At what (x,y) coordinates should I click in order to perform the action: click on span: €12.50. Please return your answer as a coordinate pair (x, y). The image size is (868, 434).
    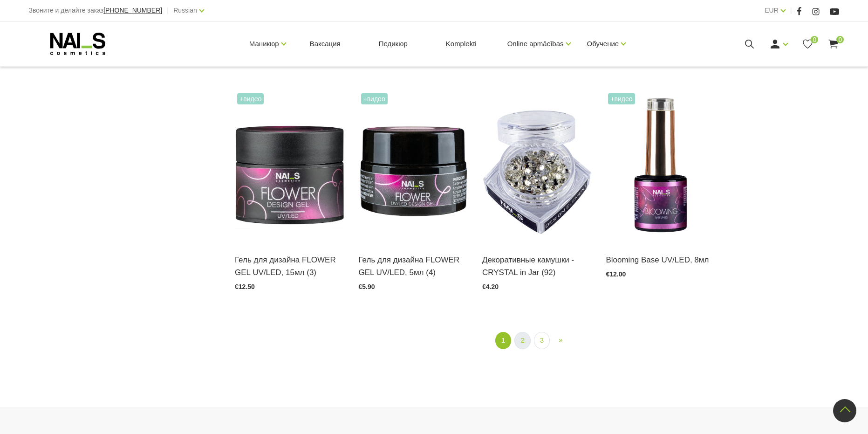
    Looking at the image, I should click on (244, 287).